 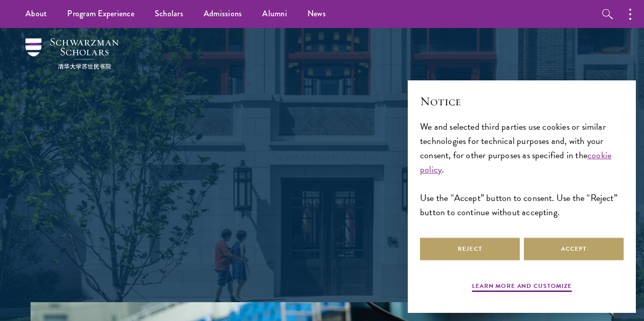 What do you see at coordinates (72, 53) in the screenshot?
I see `img: Schwarzman Scholars` at bounding box center [72, 53].